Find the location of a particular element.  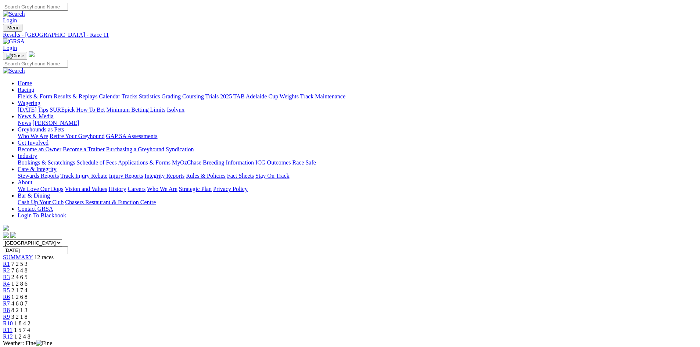

span: 1 2 8 6 is located at coordinates (19, 284).